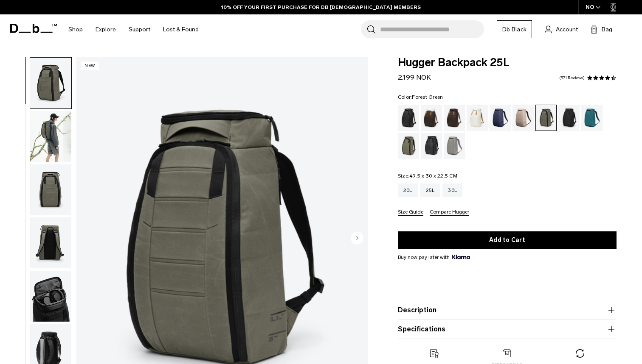 This screenshot has width=642, height=364. I want to click on a: Reflective Black, so click(431, 146).